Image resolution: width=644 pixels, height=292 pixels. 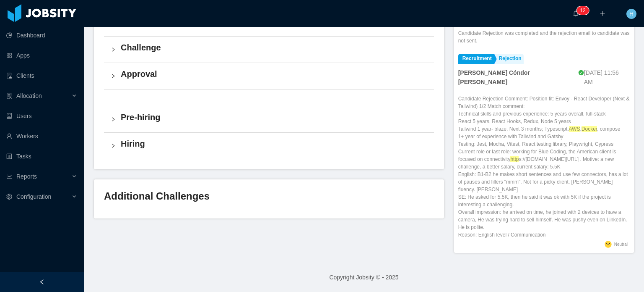 What do you see at coordinates (364, 277) in the screenshot?
I see `footer: Copyright Jobsity © - 2025` at bounding box center [364, 277].